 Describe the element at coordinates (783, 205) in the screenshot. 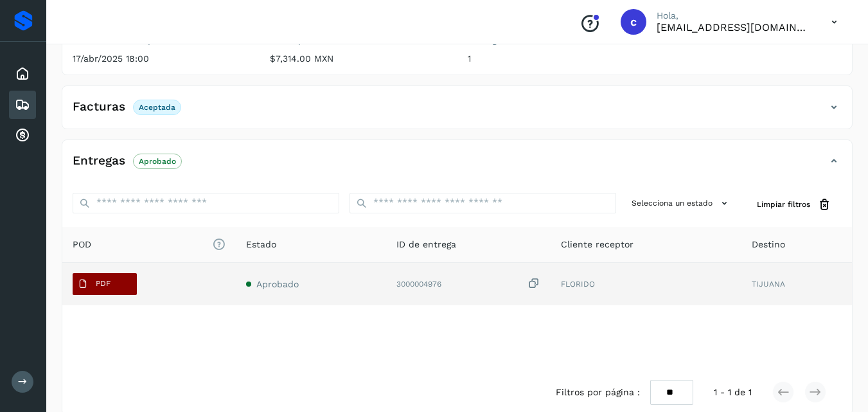

I see `span: Limpiar filtros` at that location.